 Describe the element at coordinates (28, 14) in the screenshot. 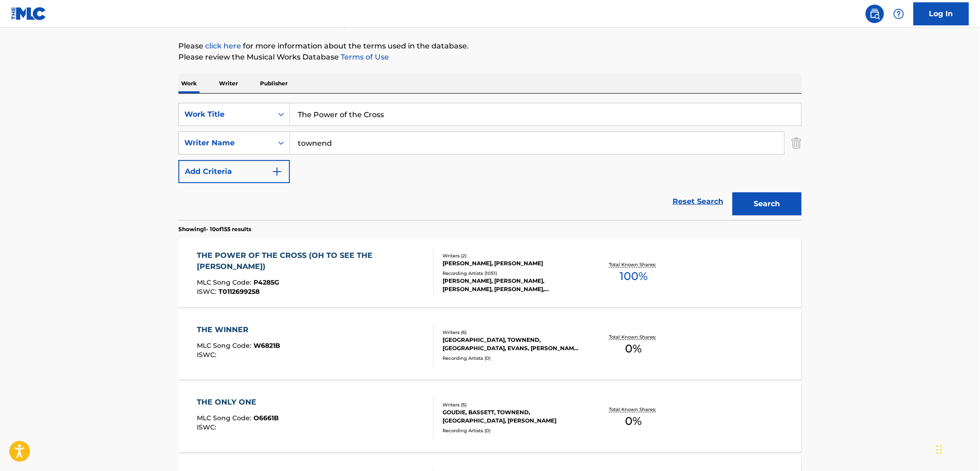

I see `img: MLC Logo` at that location.